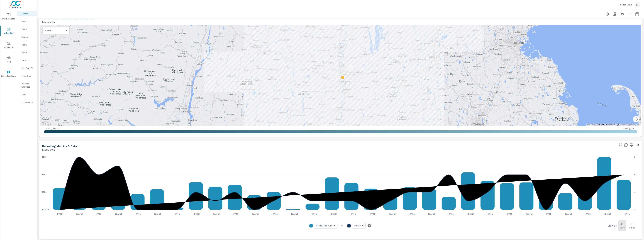 Image resolution: width=644 pixels, height=240 pixels. I want to click on div: Spend, so click(55, 31).